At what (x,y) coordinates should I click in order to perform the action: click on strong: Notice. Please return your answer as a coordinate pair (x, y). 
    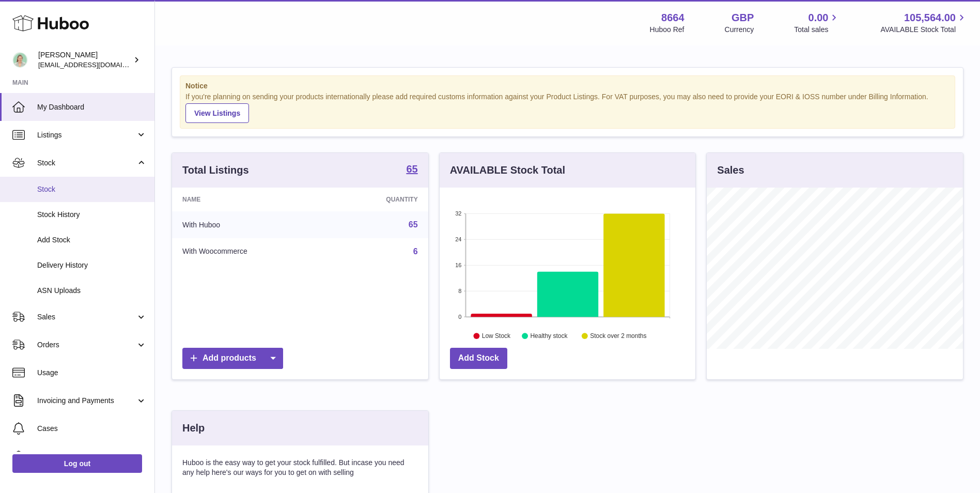
    Looking at the image, I should click on (567, 85).